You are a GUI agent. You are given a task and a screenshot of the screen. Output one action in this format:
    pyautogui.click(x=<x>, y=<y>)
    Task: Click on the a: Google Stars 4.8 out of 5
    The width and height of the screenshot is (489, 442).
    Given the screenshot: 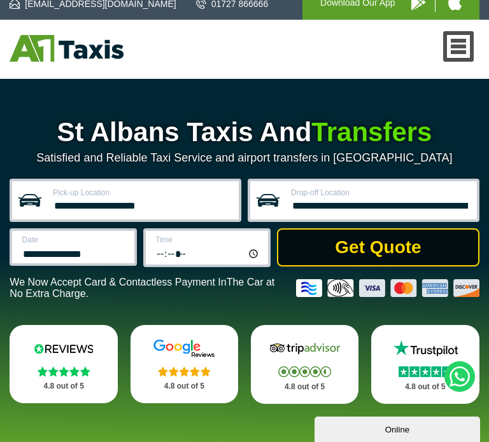 What is the action you would take?
    pyautogui.click(x=185, y=364)
    